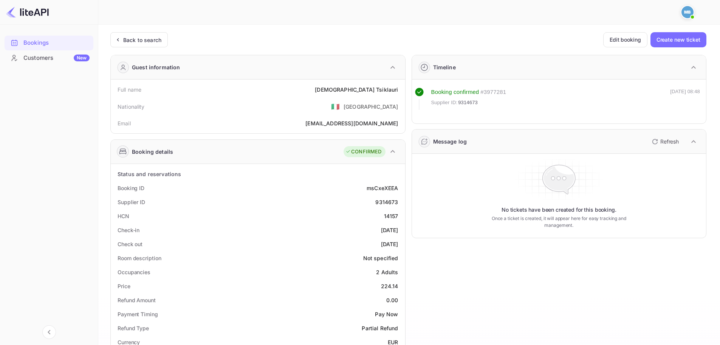 The height and width of the screenshot is (345, 720). Describe the element at coordinates (450, 141) in the screenshot. I see `div: Message log` at that location.